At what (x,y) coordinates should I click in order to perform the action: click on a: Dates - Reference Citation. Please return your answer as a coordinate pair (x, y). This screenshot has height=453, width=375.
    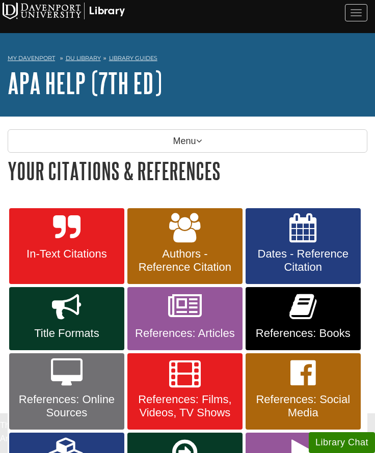
    Looking at the image, I should click on (303, 246).